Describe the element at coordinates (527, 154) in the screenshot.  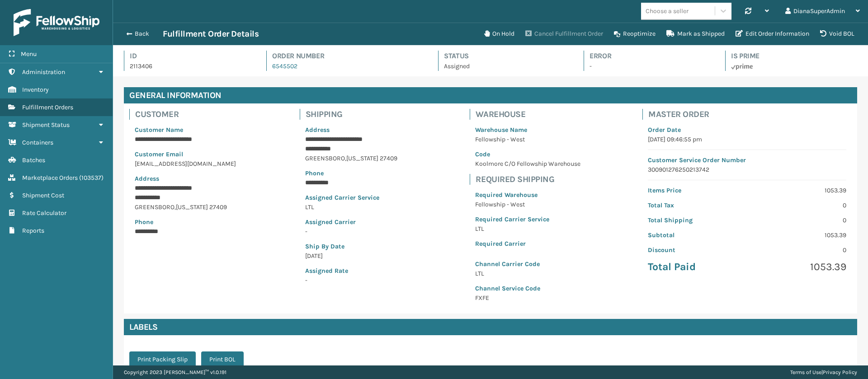
I see `p: Code` at that location.